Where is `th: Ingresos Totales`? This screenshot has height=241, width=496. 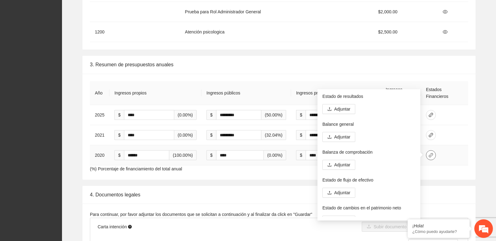
th: Ingresos Totales is located at coordinates (401, 93).